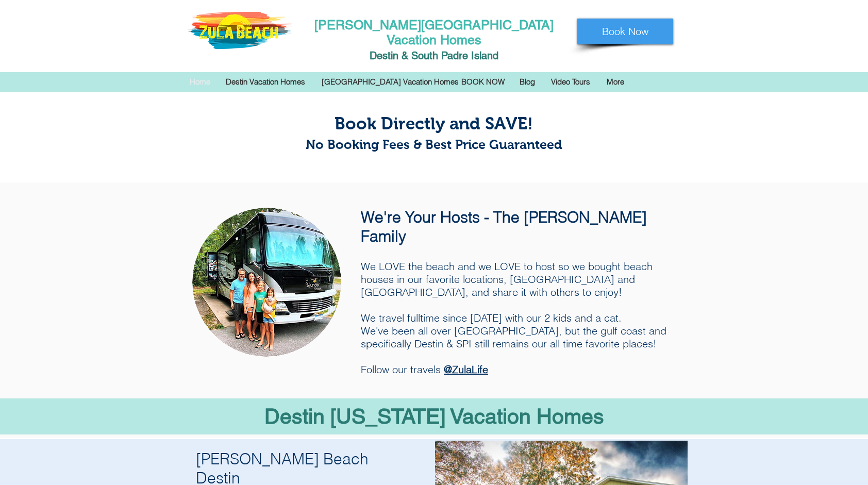 The image size is (868, 485). Describe the element at coordinates (527, 82) in the screenshot. I see `a: Blog` at that location.